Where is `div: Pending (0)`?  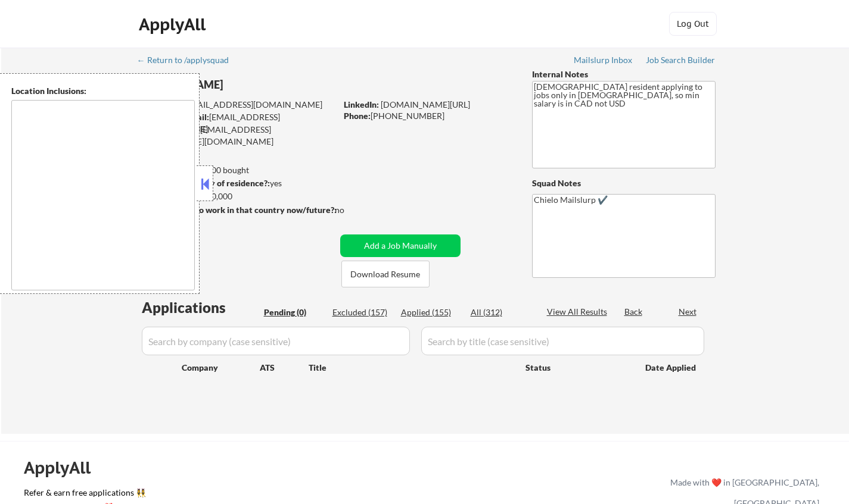
div: Pending (0) is located at coordinates (294, 313).